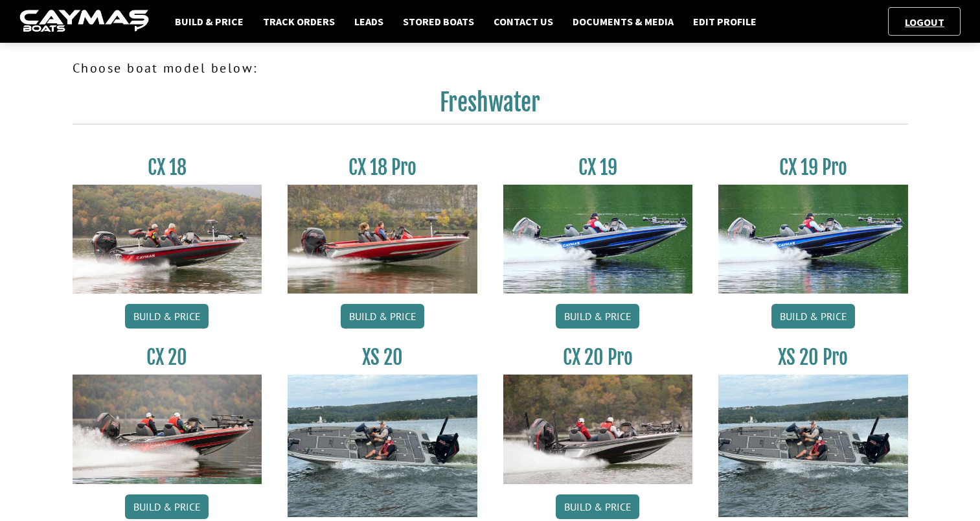  What do you see at coordinates (598, 357) in the screenshot?
I see `h3: CX 20 Pro` at bounding box center [598, 357].